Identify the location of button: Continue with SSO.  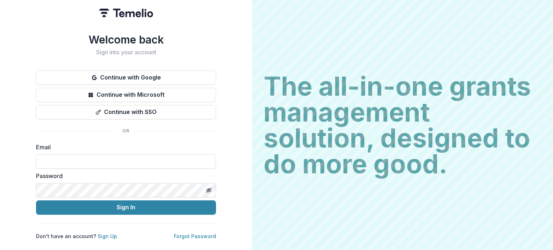
(126, 112).